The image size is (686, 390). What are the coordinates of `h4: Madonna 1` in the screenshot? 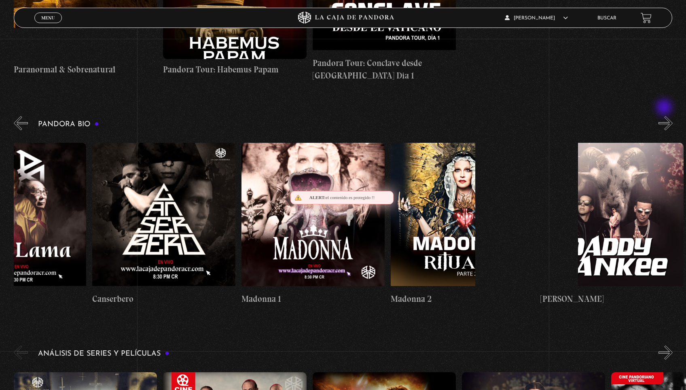 It's located at (313, 299).